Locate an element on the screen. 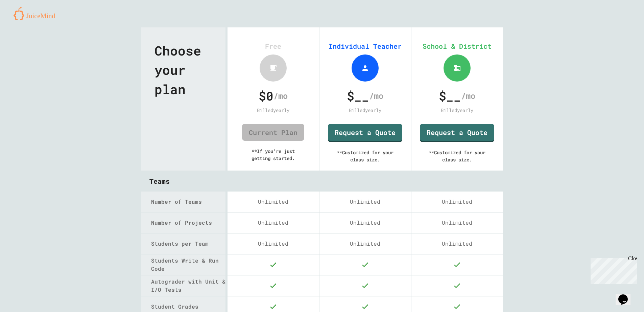 Image resolution: width=644 pixels, height=312 pixels. div: Number of Projects is located at coordinates (188, 223).